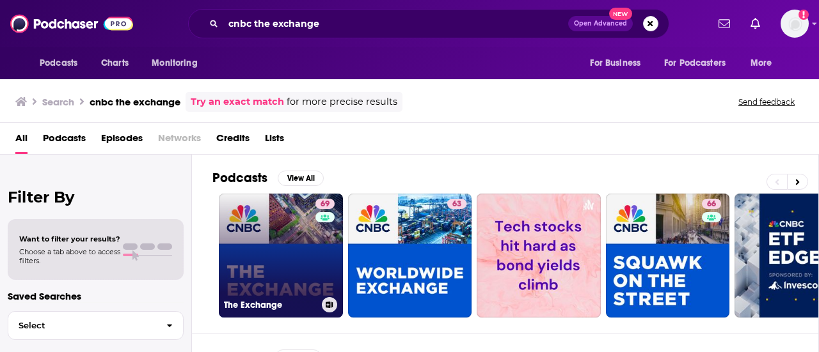  I want to click on h3: The Exchange, so click(270, 305).